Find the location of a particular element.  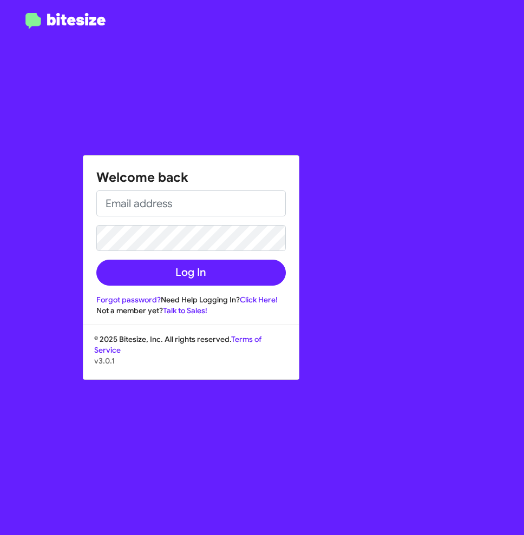

a: Talk to Sales! is located at coordinates (185, 311).